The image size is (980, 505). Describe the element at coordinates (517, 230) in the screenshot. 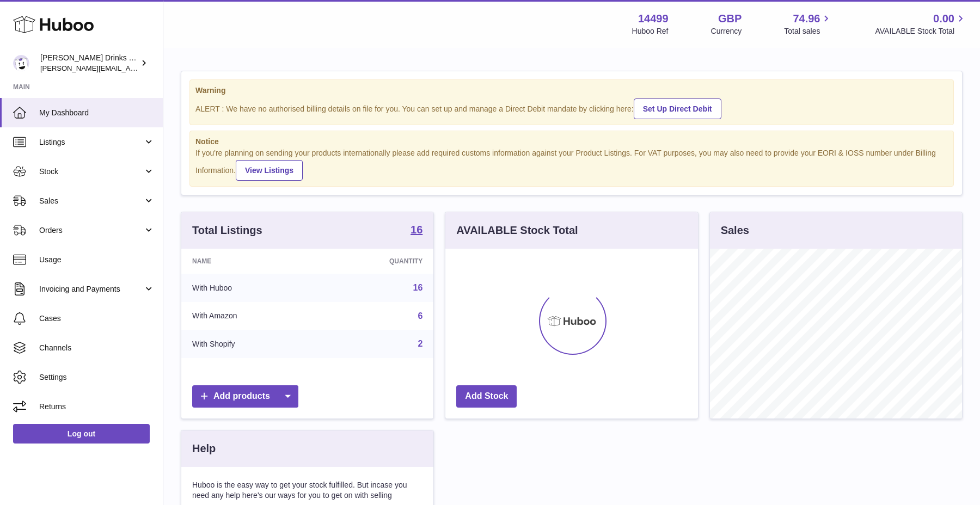

I see `h3: AVAILABLE Stock Total` at that location.